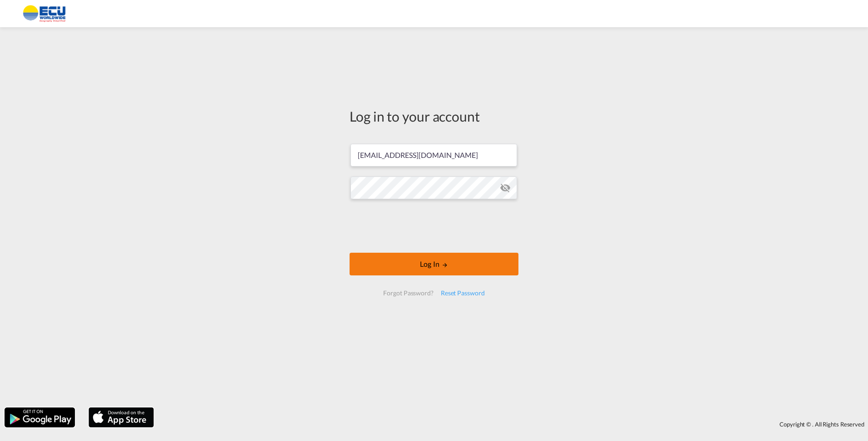  I want to click on button: LOGIN, so click(434, 264).